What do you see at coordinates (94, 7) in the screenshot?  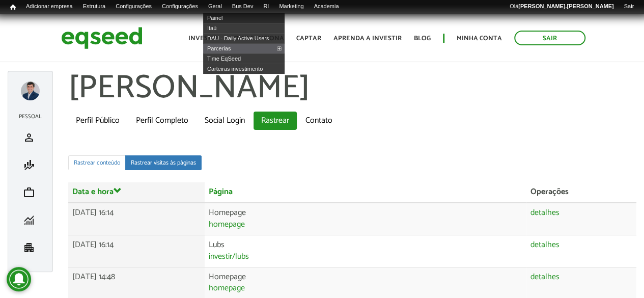 I see `a: Estrutura` at bounding box center [94, 7].